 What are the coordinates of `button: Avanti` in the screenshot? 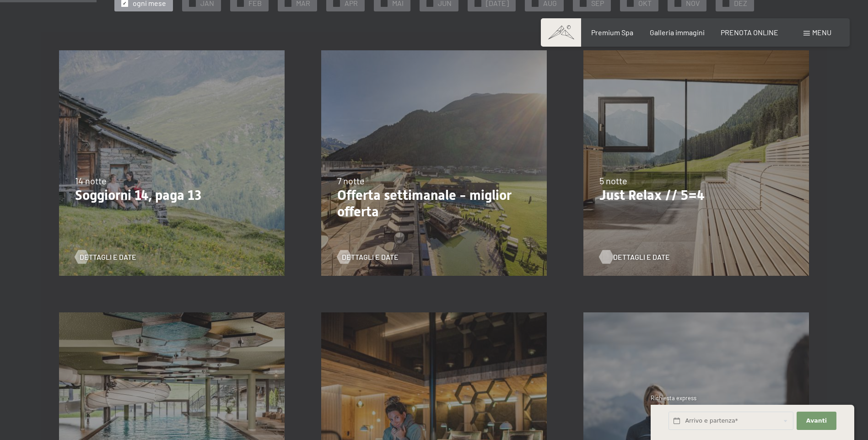 It's located at (816, 421).